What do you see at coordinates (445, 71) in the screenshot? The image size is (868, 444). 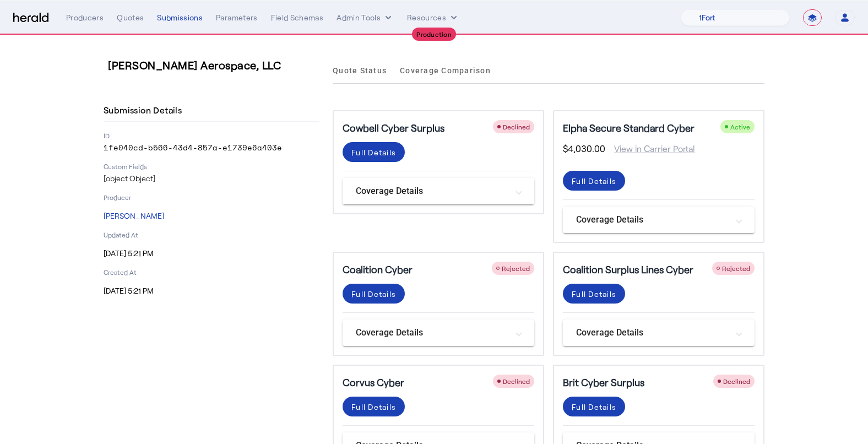 I see `a: Coverage Comparison` at bounding box center [445, 71].